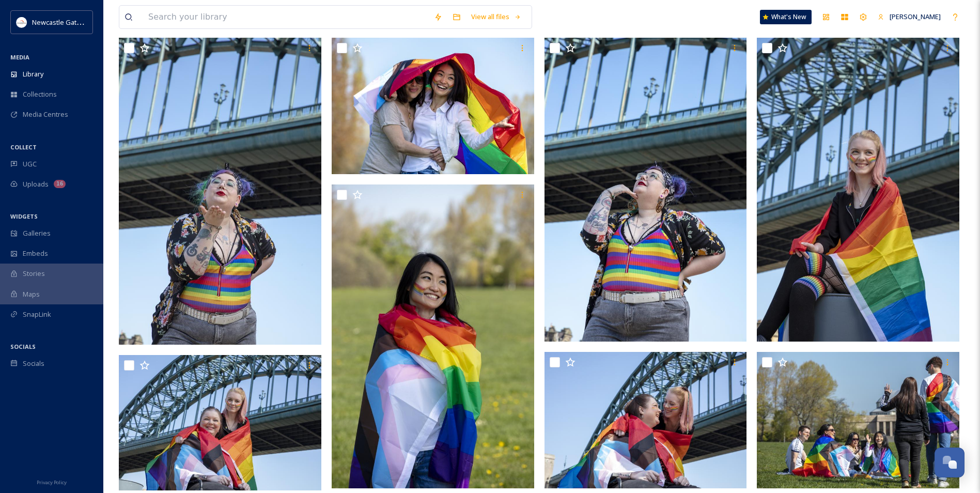 The width and height of the screenshot is (980, 493). I want to click on span: COLLECT, so click(23, 146).